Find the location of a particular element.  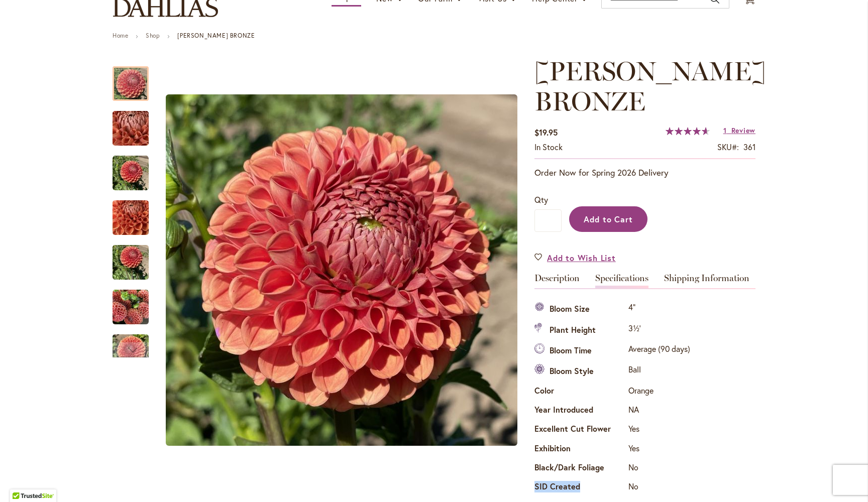

td: Average (90 days) is located at coordinates (659, 351).